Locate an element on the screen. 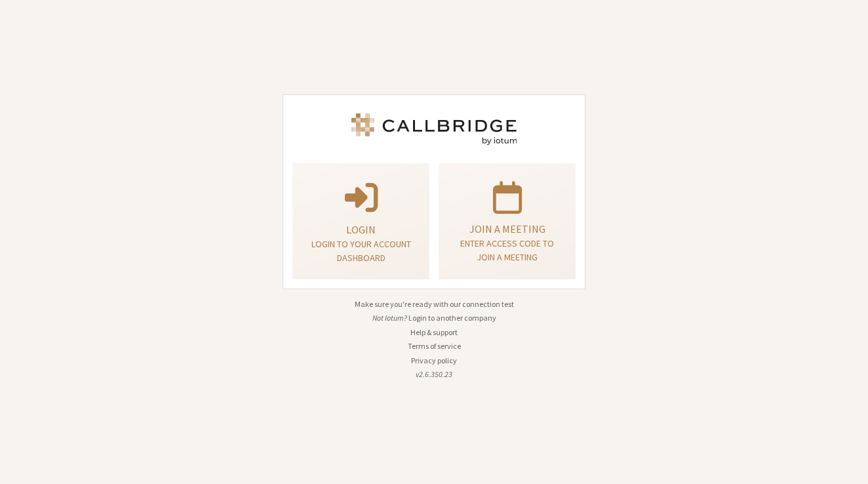 The image size is (868, 484). li: v2.6.350.23 is located at coordinates (434, 375).